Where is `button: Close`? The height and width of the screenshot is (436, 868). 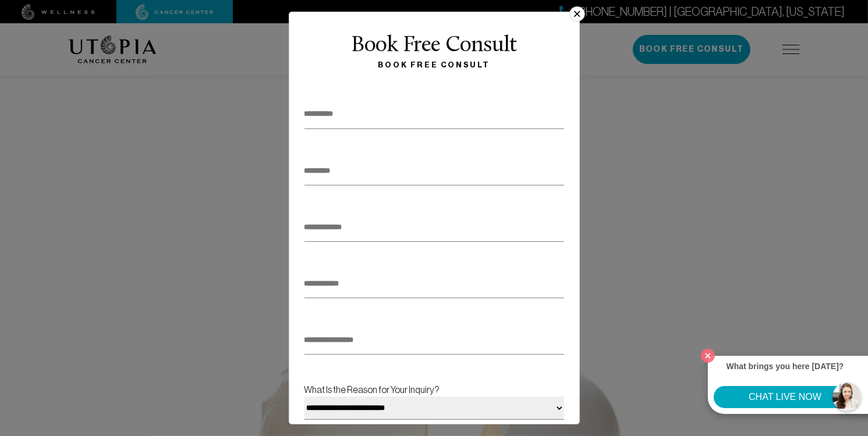 button: Close is located at coordinates (708, 356).